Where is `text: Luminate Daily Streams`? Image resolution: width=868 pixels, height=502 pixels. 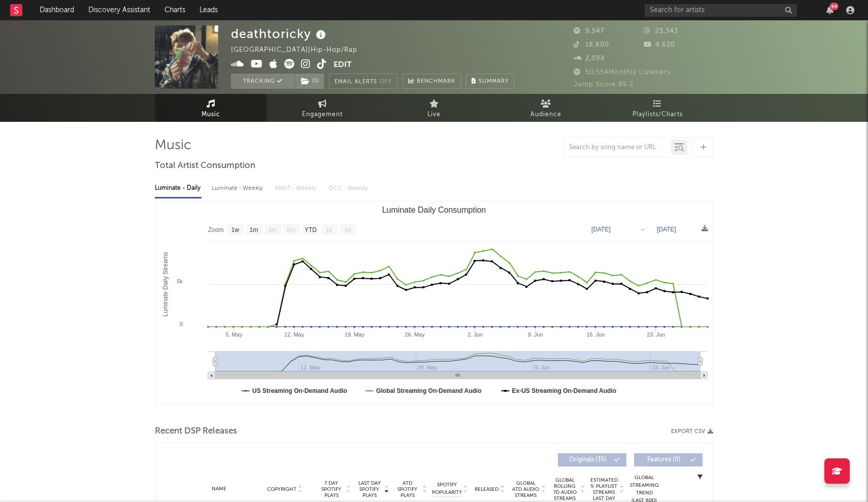 text: Luminate Daily Streams is located at coordinates (165, 284).